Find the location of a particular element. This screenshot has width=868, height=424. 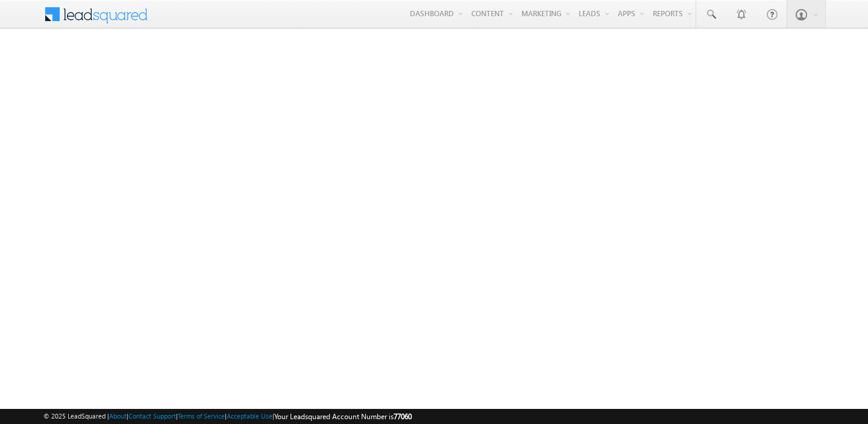

span: 77060 is located at coordinates (402, 416).